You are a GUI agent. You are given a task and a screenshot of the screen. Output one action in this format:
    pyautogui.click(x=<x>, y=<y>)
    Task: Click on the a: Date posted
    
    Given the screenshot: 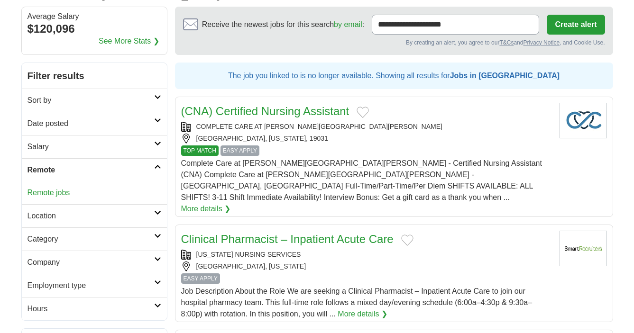 What is the action you would take?
    pyautogui.click(x=94, y=123)
    